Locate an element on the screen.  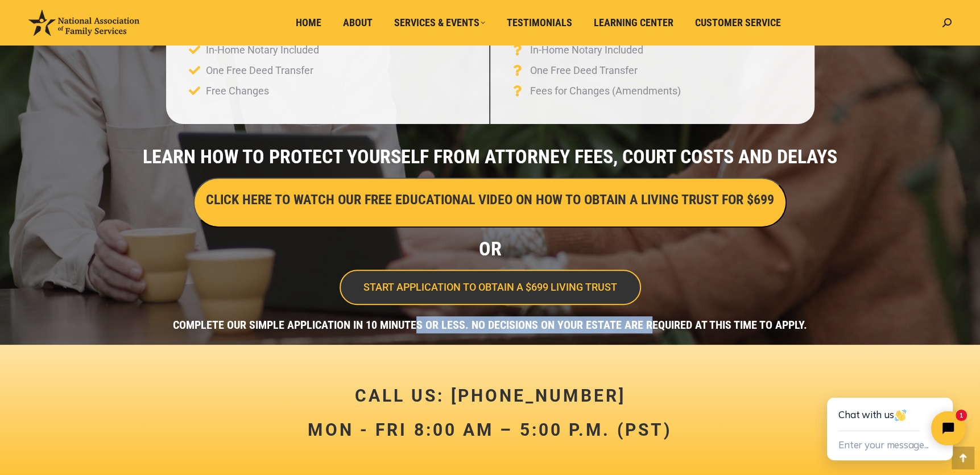
h3: CLICK HERE TO WATCH OUR FREE EDUCATIONAL VIDEO ON HOW TO OBTAIN A LIVING TRUST FOR $699 is located at coordinates (490, 200).